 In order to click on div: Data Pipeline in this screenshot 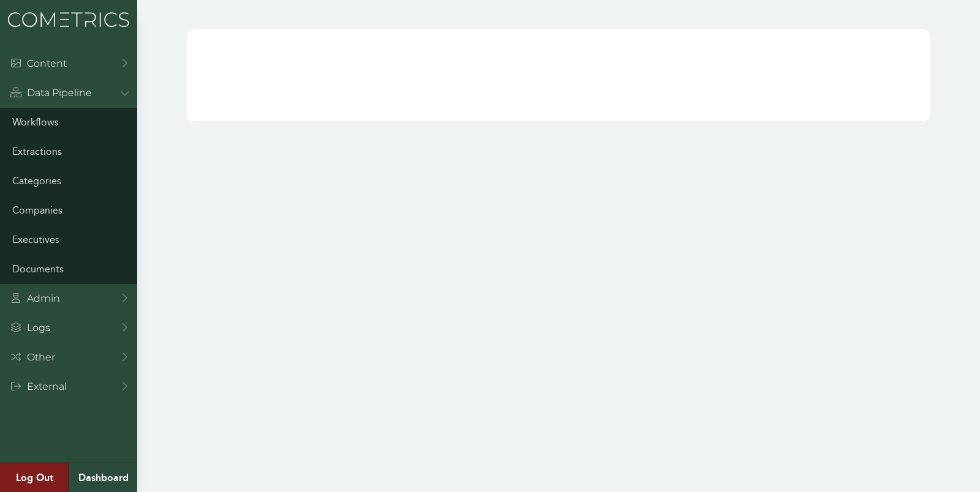, I will do `click(51, 93)`.